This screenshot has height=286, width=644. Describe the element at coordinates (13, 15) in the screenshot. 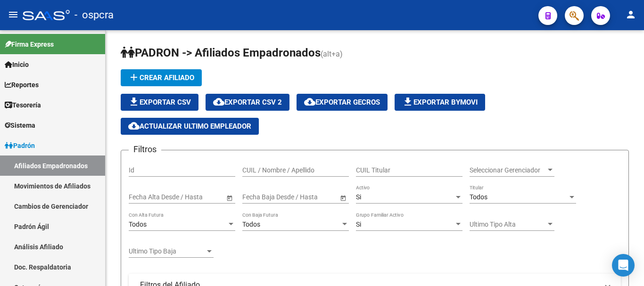

I see `mat-icon: menu` at that location.